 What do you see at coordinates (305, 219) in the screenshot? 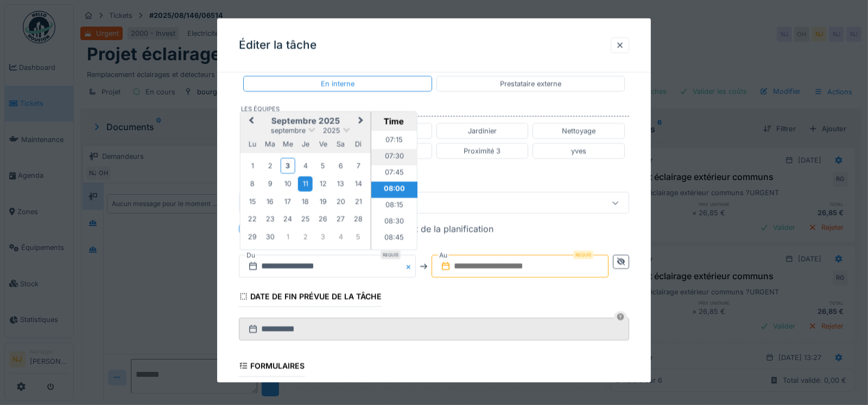
I see `div: Choose jeudi 25 septembre 2025` at bounding box center [305, 219].